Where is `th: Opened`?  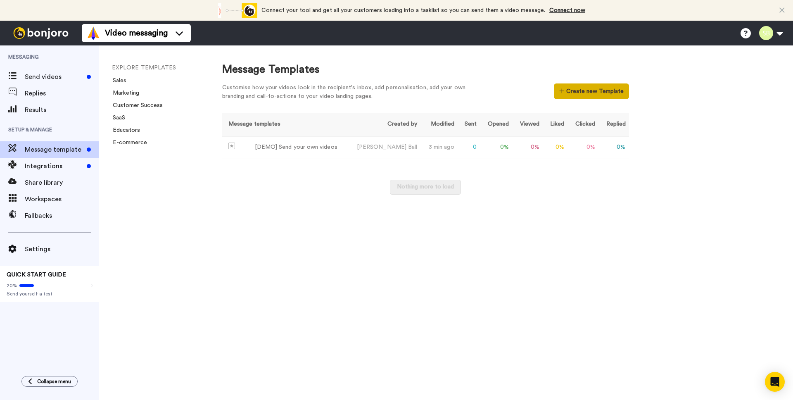
th: Opened is located at coordinates (496, 124).